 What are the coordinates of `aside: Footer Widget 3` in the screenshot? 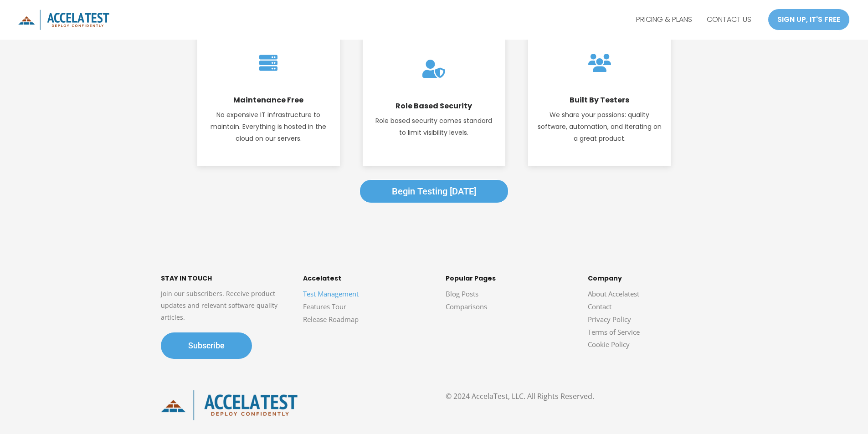 It's located at (505, 298).